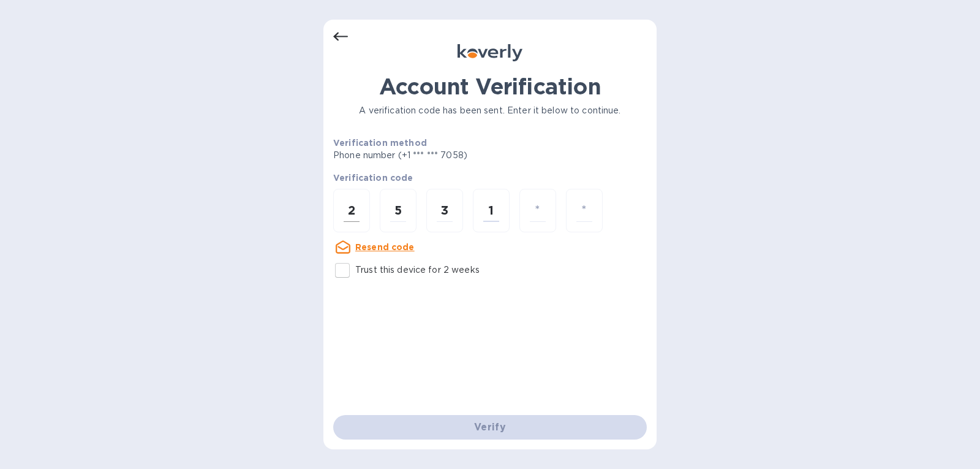  What do you see at coordinates (380, 143) in the screenshot?
I see `b: Verification method` at bounding box center [380, 143].